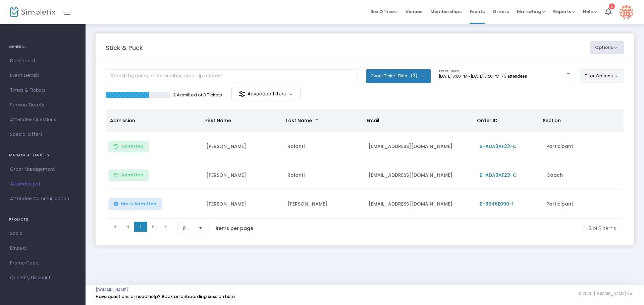 The height and width of the screenshot is (305, 644). I want to click on span: Order Management, so click(43, 169).